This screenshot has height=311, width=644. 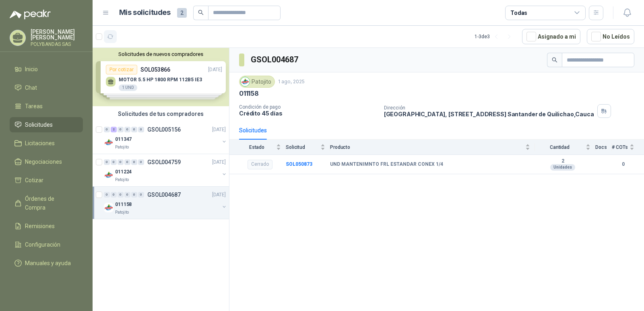 What do you see at coordinates (309, 113) in the screenshot?
I see `p: Crédito 45 días` at bounding box center [309, 113].